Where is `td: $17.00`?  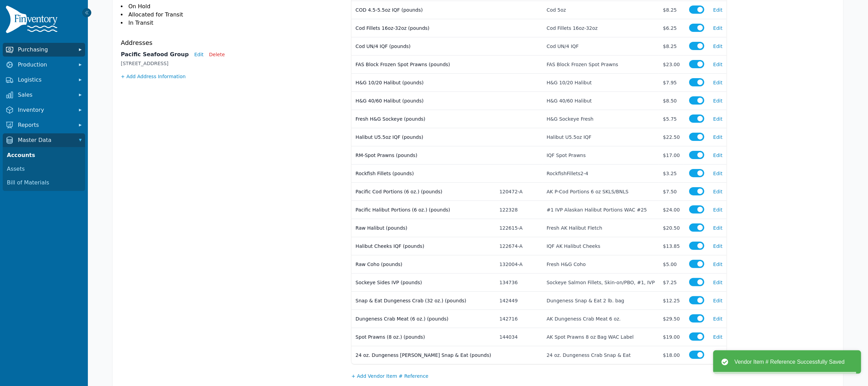
td: $17.00 is located at coordinates (671, 155).